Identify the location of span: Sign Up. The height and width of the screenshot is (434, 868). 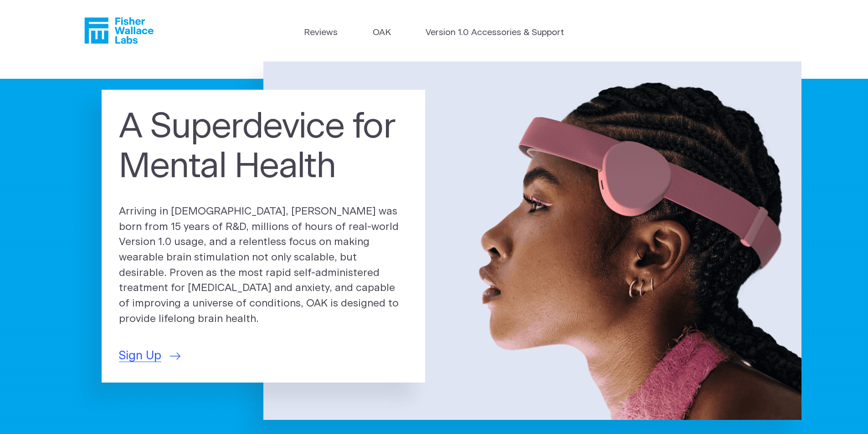
(140, 356).